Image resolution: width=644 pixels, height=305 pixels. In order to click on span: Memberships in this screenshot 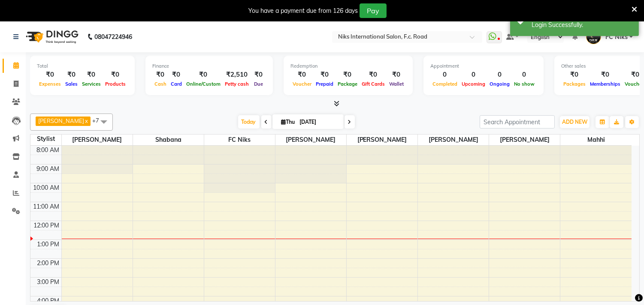, I will do `click(605, 84)`.